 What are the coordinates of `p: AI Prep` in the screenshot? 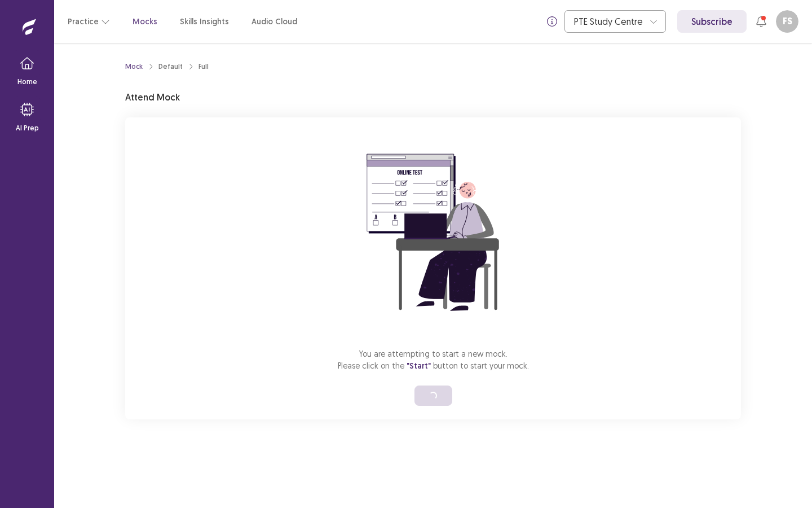 It's located at (27, 128).